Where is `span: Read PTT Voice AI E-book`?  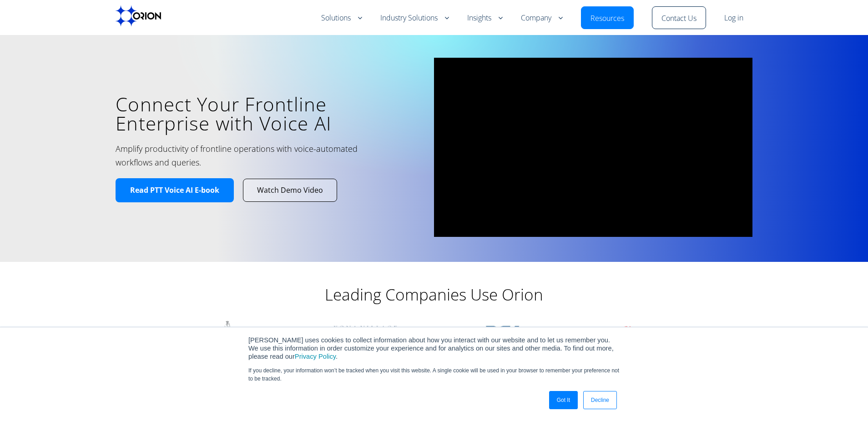
span: Read PTT Voice AI E-book is located at coordinates (175, 190).